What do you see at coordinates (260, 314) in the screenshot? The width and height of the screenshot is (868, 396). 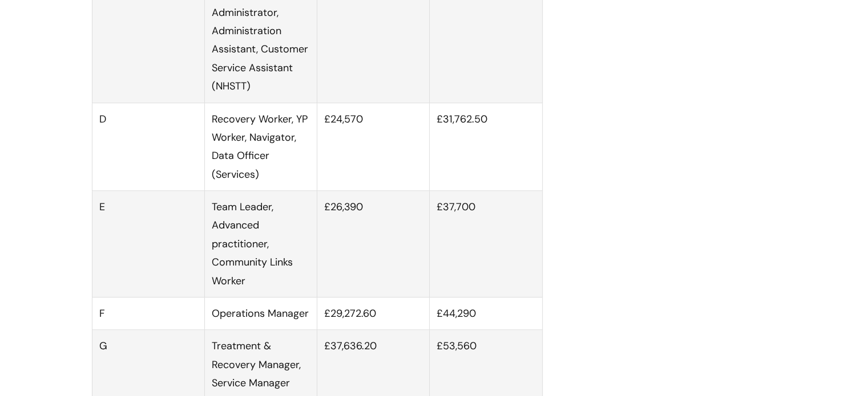 I see `td: Operations Manager` at bounding box center [260, 314].